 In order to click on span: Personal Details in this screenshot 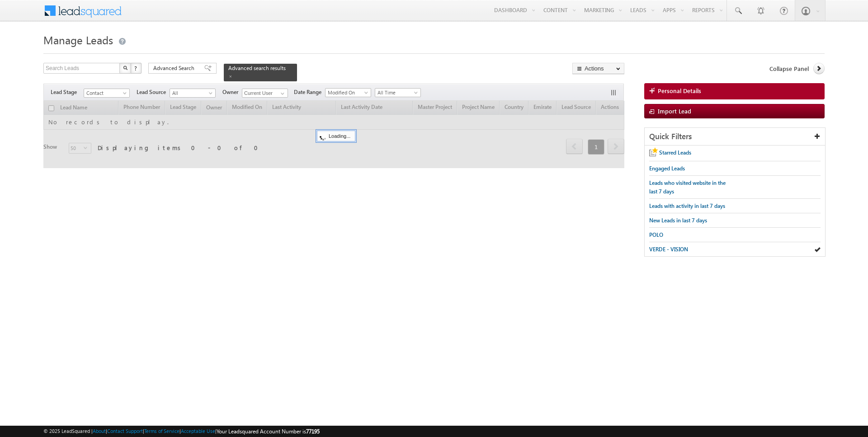, I will do `click(679, 91)`.